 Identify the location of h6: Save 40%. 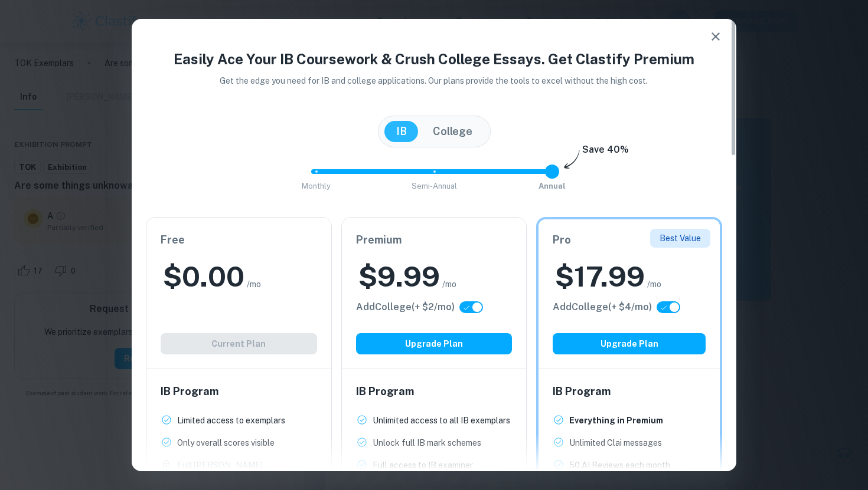
(605, 153).